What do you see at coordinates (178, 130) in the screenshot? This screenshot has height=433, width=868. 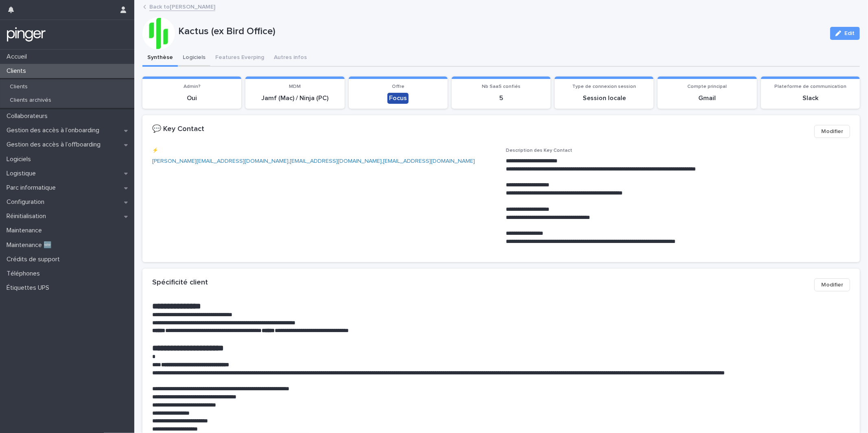 I see `h2: 💬 Key Contact` at bounding box center [178, 130].